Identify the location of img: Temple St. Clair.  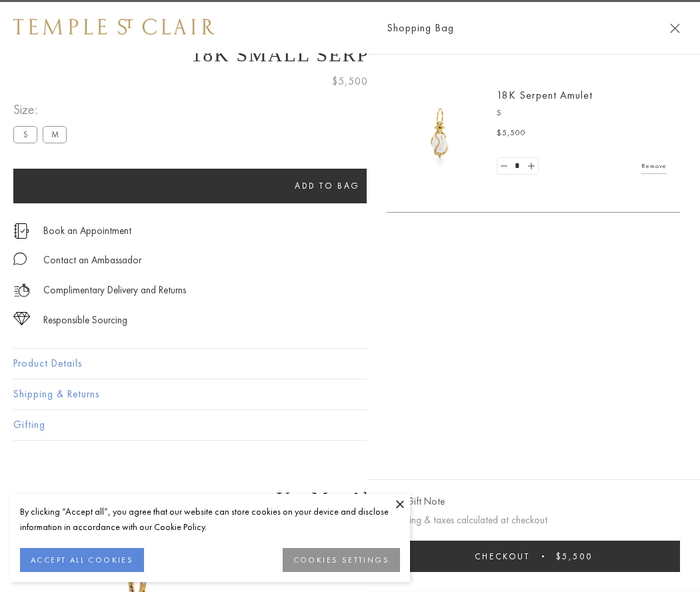
(114, 27).